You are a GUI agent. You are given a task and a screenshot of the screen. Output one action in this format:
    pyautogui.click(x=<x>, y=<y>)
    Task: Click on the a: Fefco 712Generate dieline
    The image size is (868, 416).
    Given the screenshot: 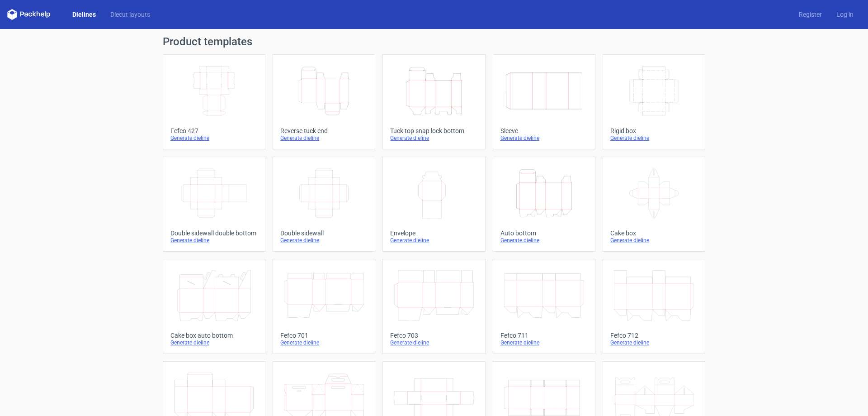 What is the action you would take?
    pyautogui.click(x=654, y=307)
    